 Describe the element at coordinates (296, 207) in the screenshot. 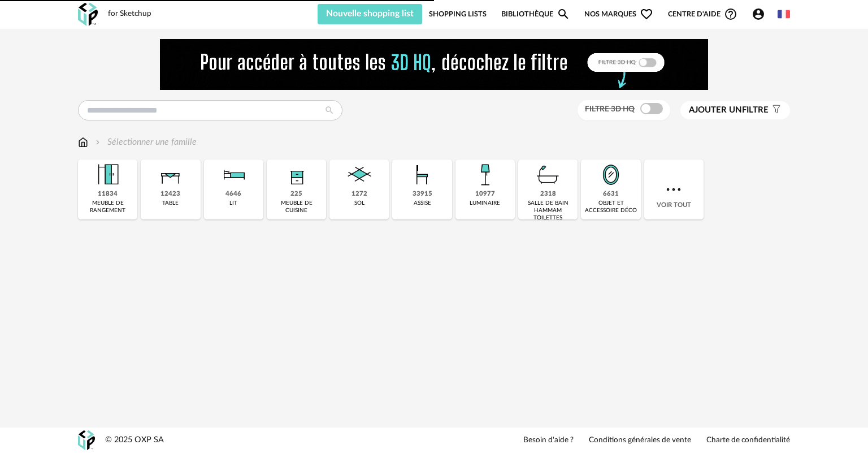

I see `div: meuble de cuisine` at that location.